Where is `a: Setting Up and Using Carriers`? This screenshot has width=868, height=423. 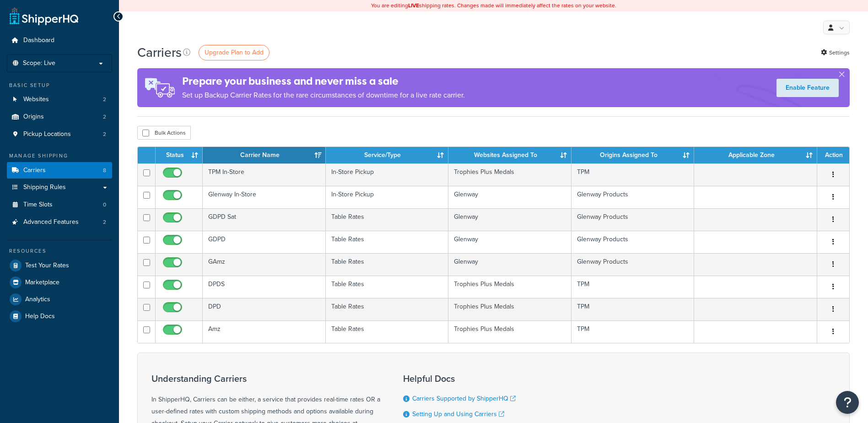
a: Setting Up and Using Carriers is located at coordinates (458, 414).